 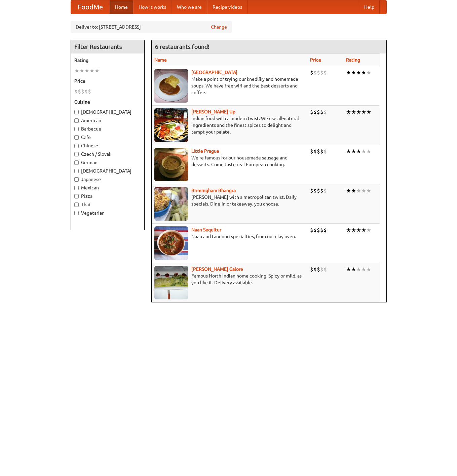 I want to click on input: Mexican, so click(x=76, y=187).